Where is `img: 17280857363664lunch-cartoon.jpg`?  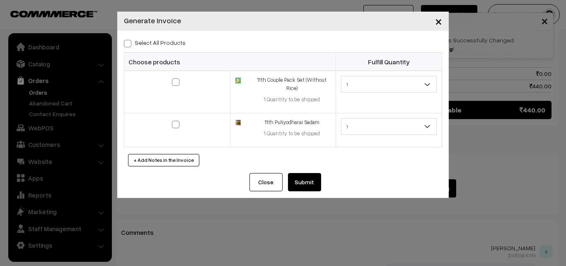 img: 17280857363664lunch-cartoon.jpg is located at coordinates (238, 80).